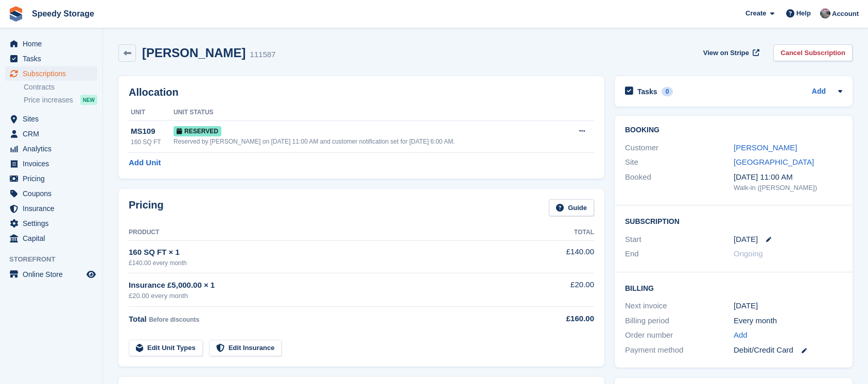  I want to click on div: Debit/Credit Card, so click(787, 350).